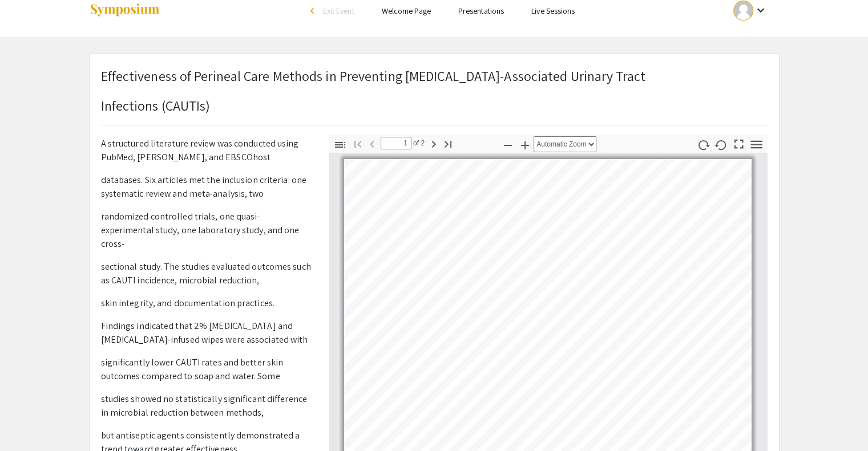 This screenshot has height=451, width=868. What do you see at coordinates (481, 11) in the screenshot?
I see `a: Presentations` at bounding box center [481, 11].